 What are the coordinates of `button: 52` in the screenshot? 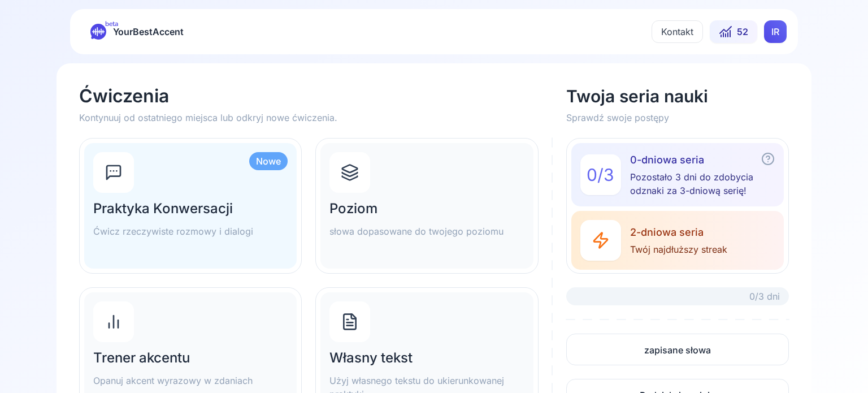 It's located at (733, 31).